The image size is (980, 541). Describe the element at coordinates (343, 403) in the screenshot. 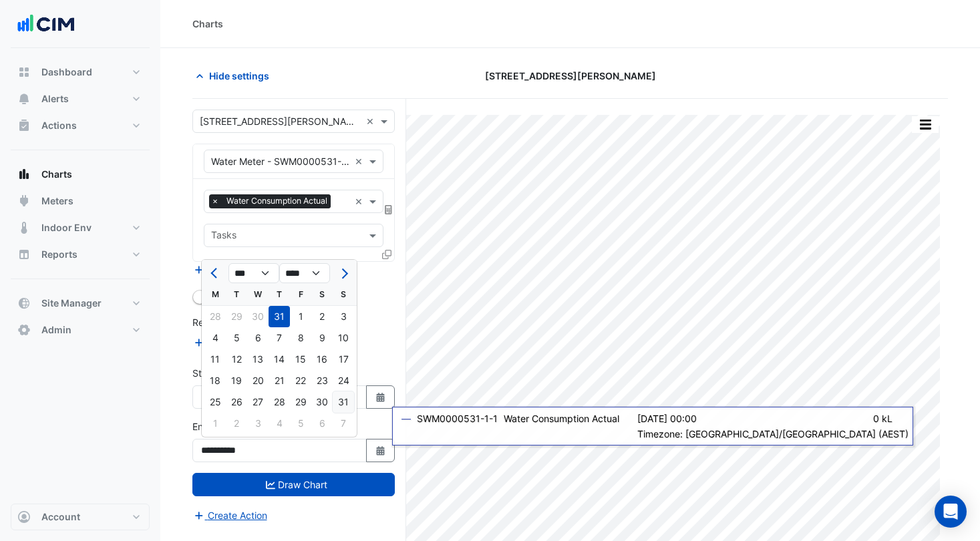

I see `div: Sunday, August 31, 2025` at that location.